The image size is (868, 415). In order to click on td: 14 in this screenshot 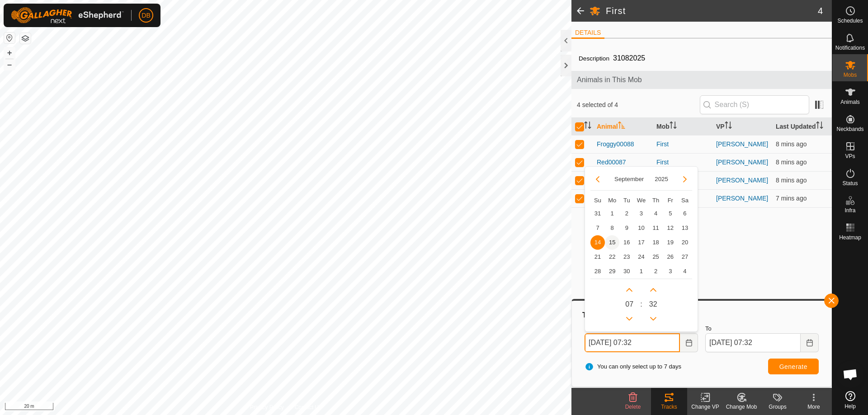, I will do `click(598, 243)`.